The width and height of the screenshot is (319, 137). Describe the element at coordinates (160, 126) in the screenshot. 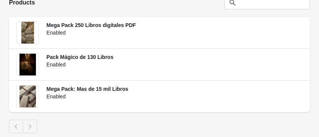

I see `nav: Pagination` at that location.